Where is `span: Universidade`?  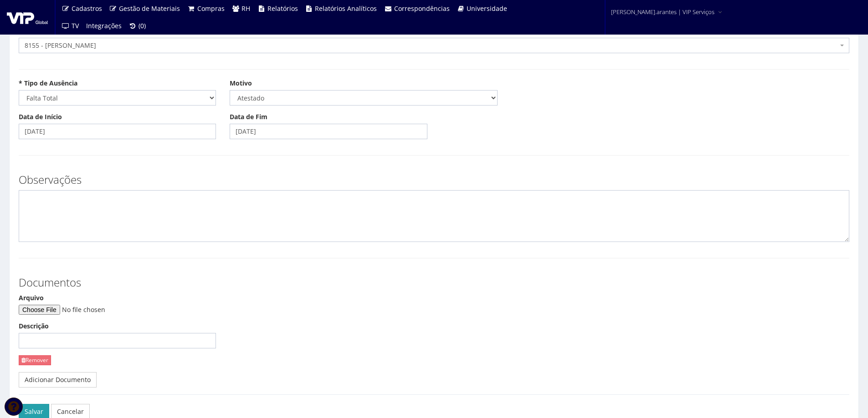
span: Universidade is located at coordinates (487, 8).